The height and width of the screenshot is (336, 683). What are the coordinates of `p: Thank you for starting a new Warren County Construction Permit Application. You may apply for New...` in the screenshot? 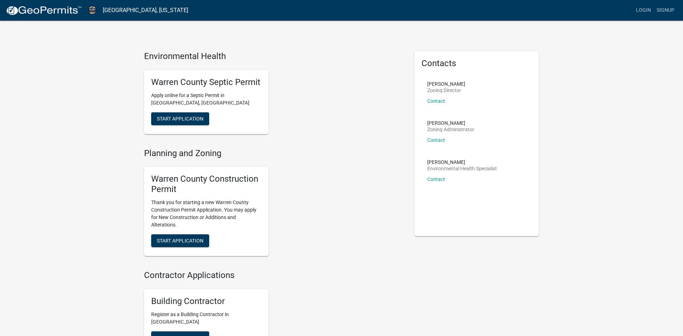 It's located at (206, 214).